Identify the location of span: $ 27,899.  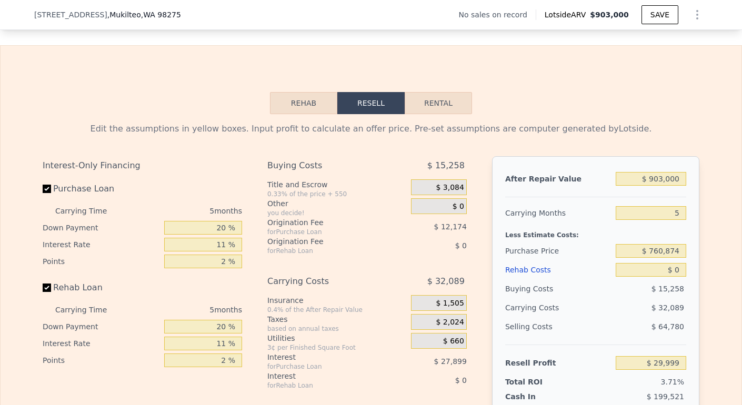
(450, 361).